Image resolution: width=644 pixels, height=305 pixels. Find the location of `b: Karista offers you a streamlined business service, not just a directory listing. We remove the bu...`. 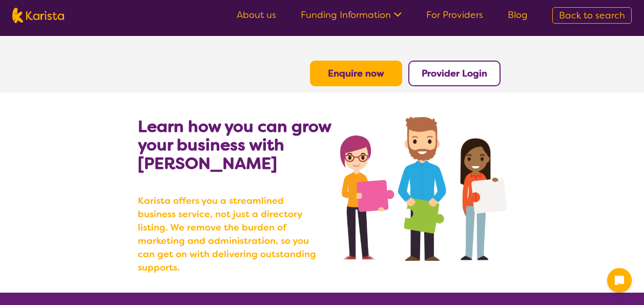

b: Karista offers you a streamlined business service, not just a directory listing. We remove the bu... is located at coordinates (230, 233).